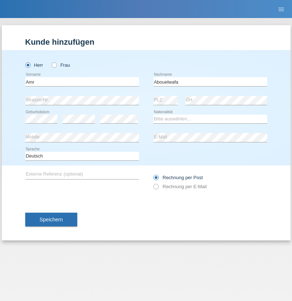  I want to click on label: Rechnung per E-Mail, so click(180, 187).